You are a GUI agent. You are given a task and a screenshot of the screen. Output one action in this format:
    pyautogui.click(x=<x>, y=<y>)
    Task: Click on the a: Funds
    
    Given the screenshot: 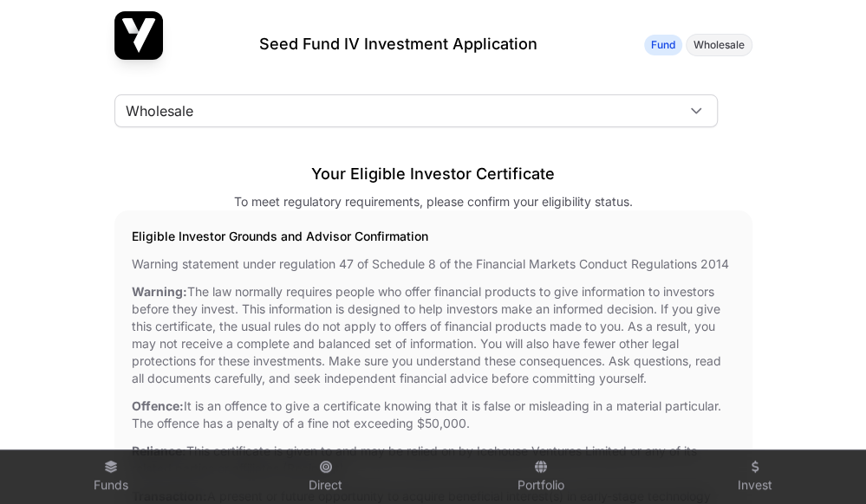 What is the action you would take?
    pyautogui.click(x=111, y=478)
    